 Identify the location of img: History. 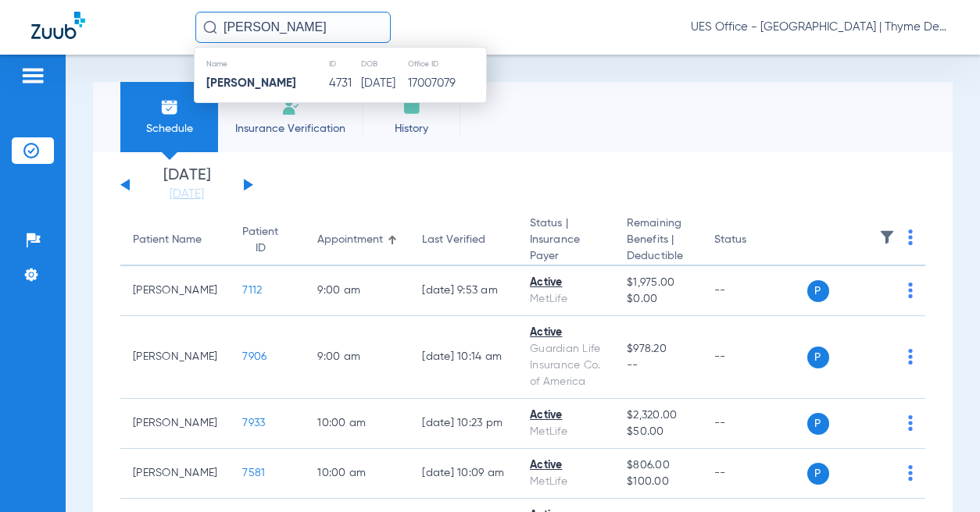
(412, 107).